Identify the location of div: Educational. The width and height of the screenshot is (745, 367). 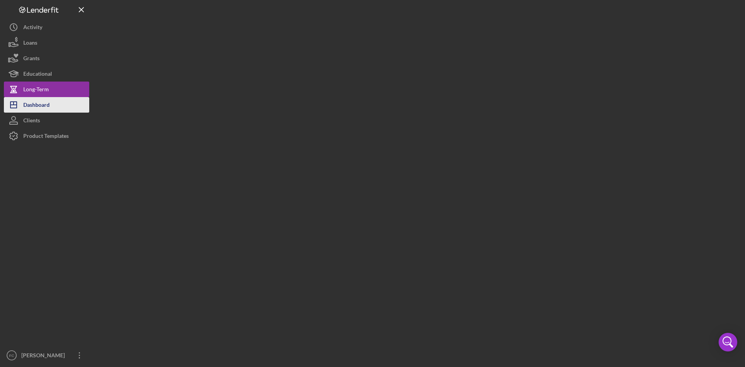
(38, 74).